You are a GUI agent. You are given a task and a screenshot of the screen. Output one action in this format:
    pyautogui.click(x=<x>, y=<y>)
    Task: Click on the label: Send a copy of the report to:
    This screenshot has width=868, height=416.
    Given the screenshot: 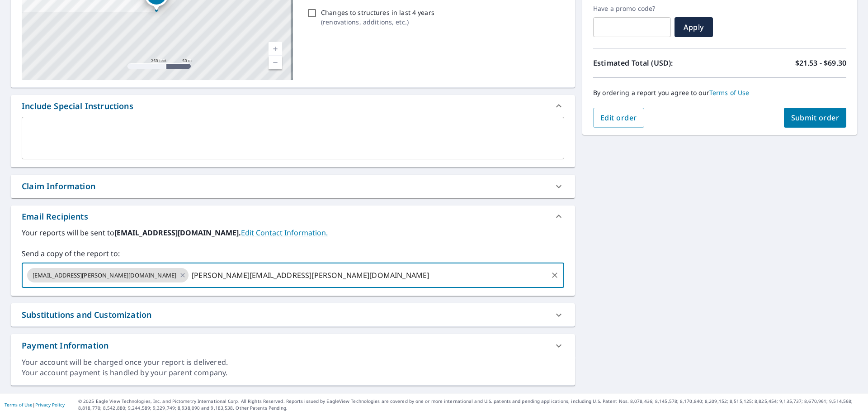 What is the action you would take?
    pyautogui.click(x=293, y=253)
    